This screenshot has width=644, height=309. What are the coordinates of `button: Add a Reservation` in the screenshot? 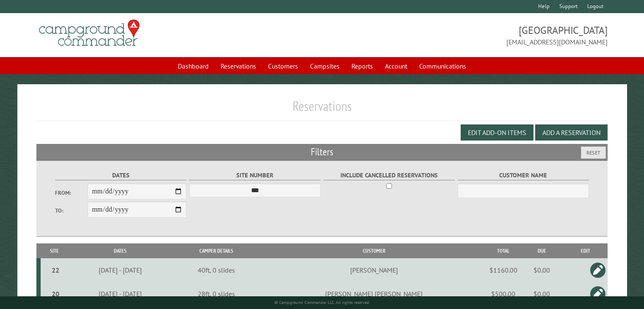 It's located at (572, 133).